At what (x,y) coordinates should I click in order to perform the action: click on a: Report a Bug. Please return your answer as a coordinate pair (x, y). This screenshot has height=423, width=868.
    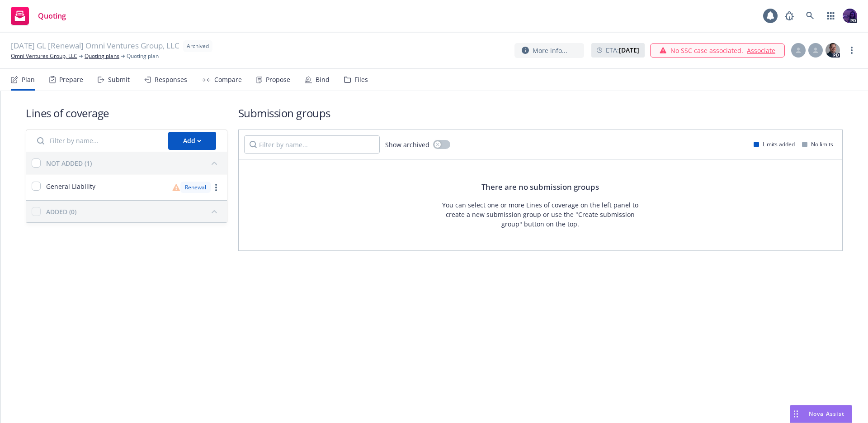
    Looking at the image, I should click on (789, 16).